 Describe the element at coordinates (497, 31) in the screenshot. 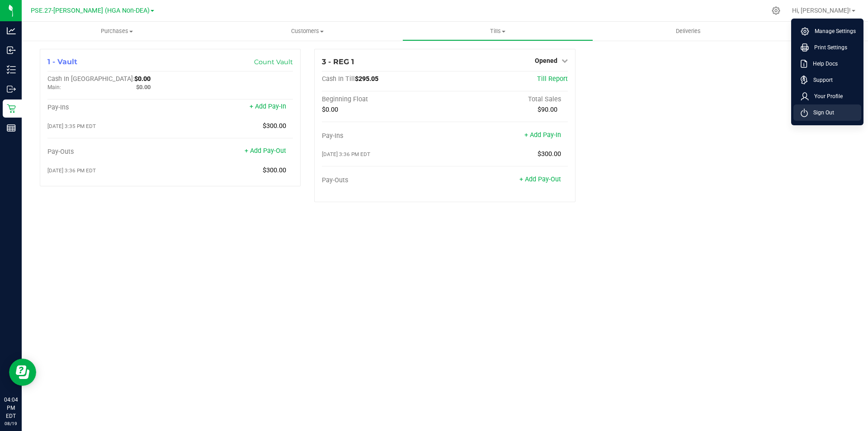

I see `a: Tills` at that location.